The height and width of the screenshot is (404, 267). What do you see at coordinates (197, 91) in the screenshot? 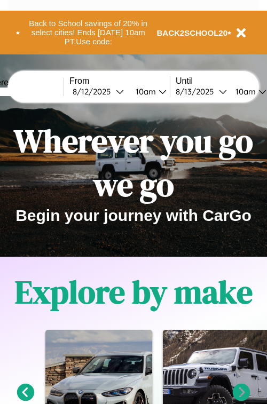
I see `div: 8 / 13 / 2025` at bounding box center [197, 91].